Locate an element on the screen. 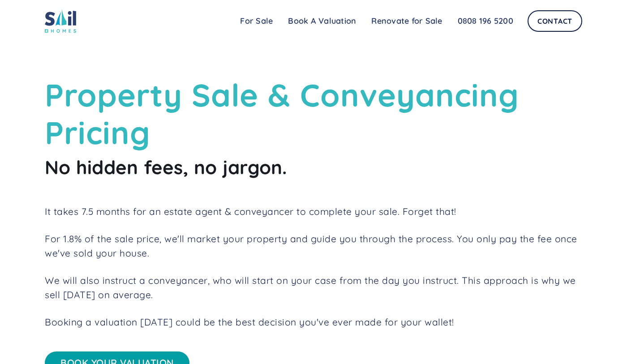  a: Book A Valuation is located at coordinates (322, 21).